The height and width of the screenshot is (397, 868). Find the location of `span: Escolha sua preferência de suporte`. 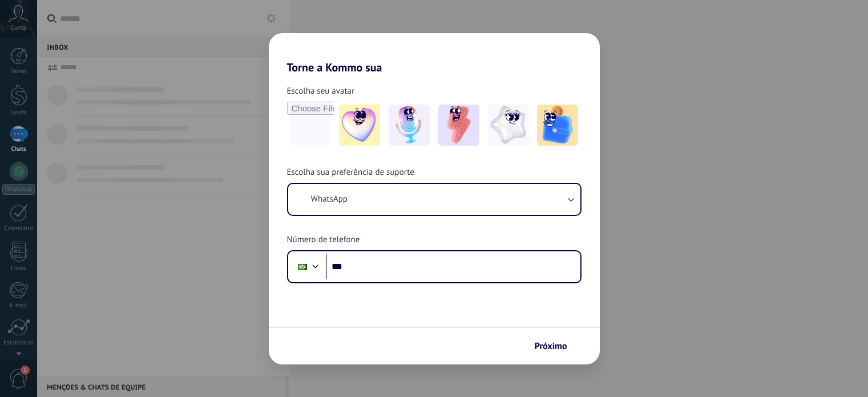

span: Escolha sua preferência de suporte is located at coordinates (350, 173).